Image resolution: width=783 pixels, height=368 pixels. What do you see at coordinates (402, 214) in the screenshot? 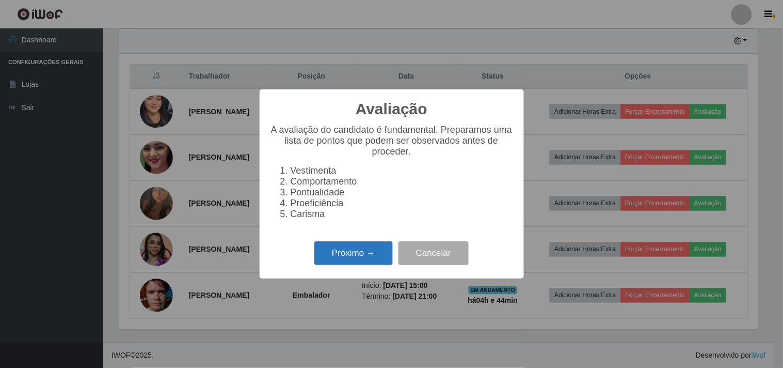
I see `li: Carisma` at bounding box center [402, 214].